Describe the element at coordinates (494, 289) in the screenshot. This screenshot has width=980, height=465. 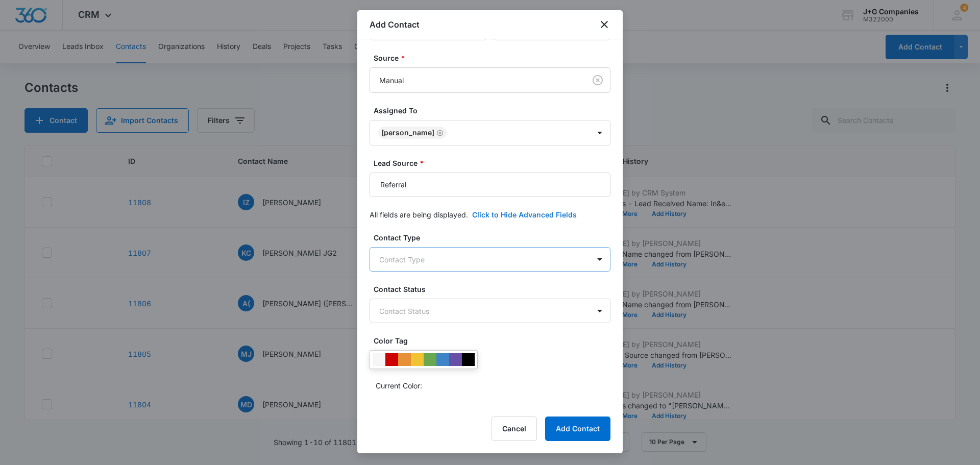
I see `label: Contact Status` at that location.